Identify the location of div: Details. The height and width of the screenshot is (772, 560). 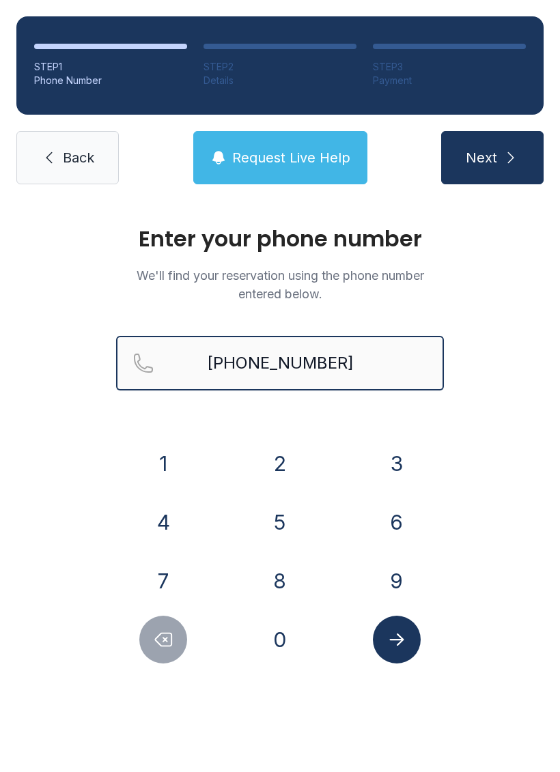
(280, 81).